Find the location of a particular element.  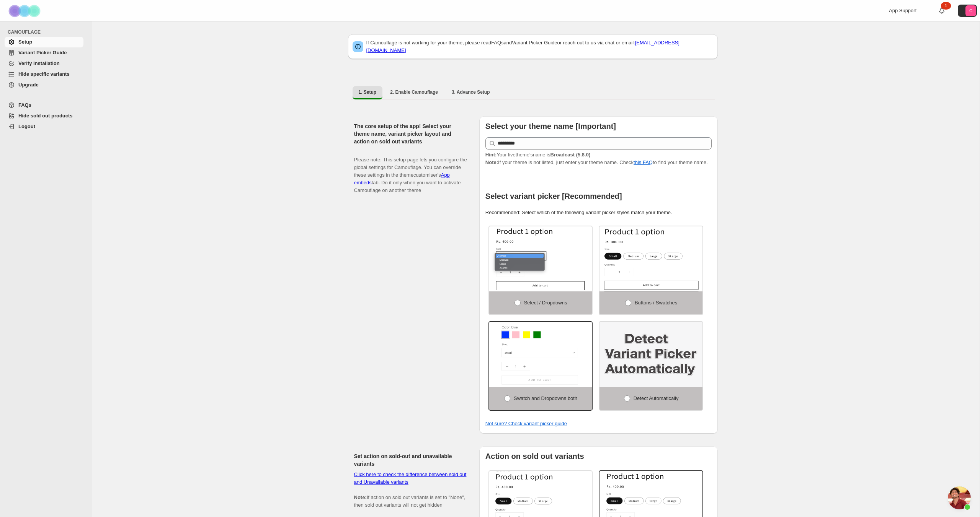

span: CAMOUFLAGE is located at coordinates (47, 32).